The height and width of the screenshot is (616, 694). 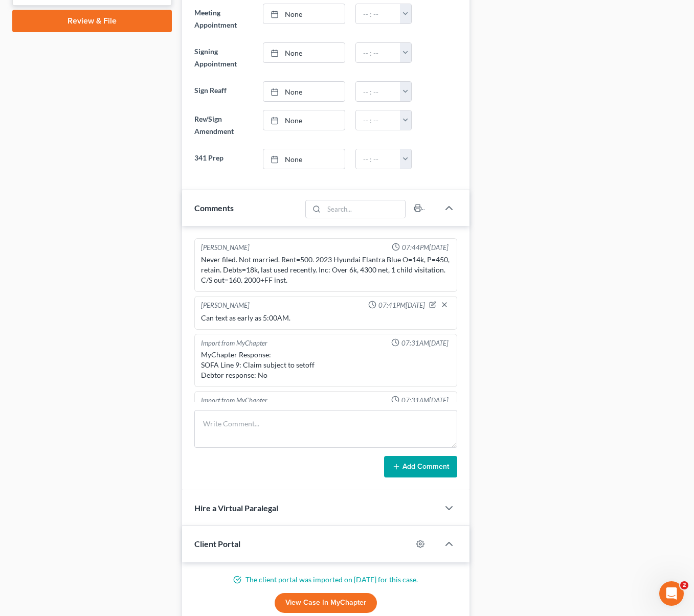 What do you see at coordinates (223, 91) in the screenshot?
I see `label: Sign Reaff` at bounding box center [223, 91].